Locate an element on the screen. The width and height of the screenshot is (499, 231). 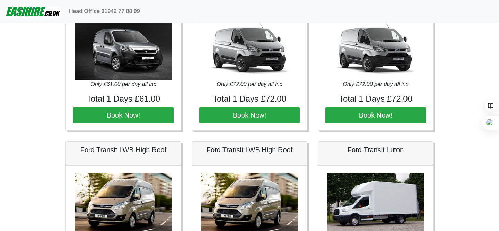
a: Head Office 01942 77 88 99 is located at coordinates (104, 11).